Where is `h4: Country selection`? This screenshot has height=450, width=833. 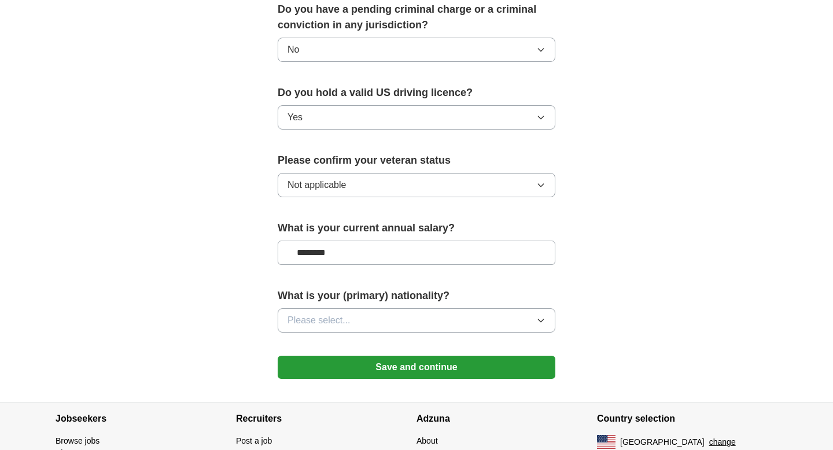 h4: Country selection is located at coordinates (688, 419).